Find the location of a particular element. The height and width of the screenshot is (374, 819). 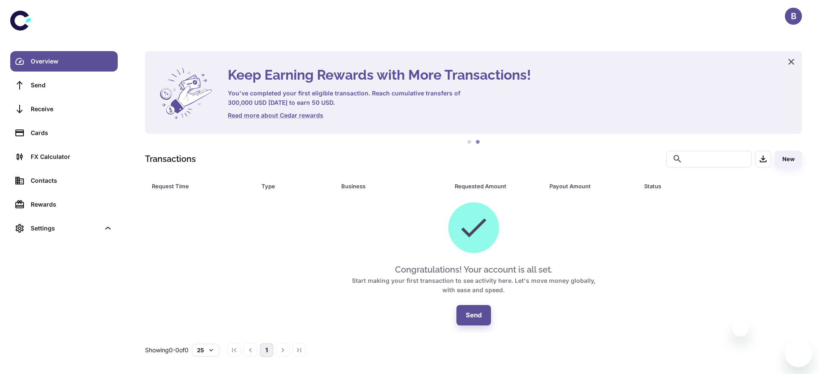

div: FX Calculator is located at coordinates (72, 157).